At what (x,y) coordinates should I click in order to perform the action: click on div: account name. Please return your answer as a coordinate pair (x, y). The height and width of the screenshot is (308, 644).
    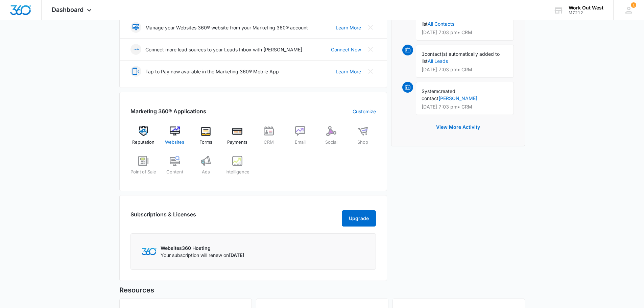
    Looking at the image, I should click on (586, 8).